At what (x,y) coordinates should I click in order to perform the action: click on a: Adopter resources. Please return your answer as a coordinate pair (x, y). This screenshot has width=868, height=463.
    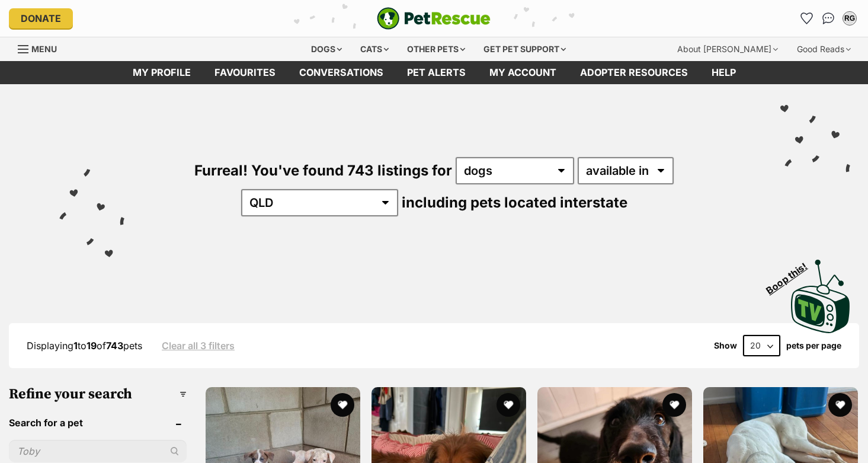
    Looking at the image, I should click on (634, 72).